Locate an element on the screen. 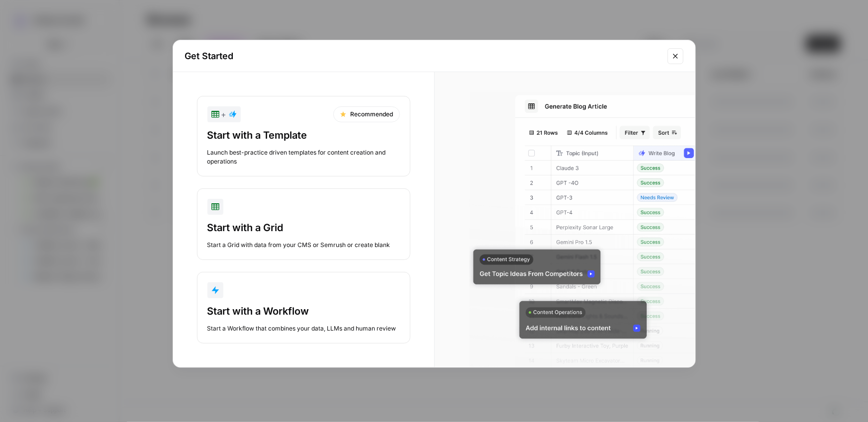  div: Start a Grid with data from your CMS or Semrush or create blank is located at coordinates (304, 245).